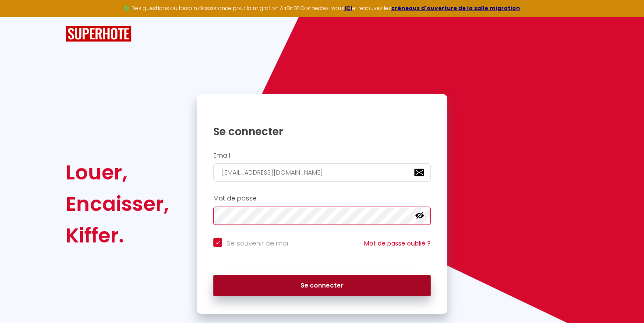 This screenshot has height=323, width=644. I want to click on div: Encaisser,, so click(117, 204).